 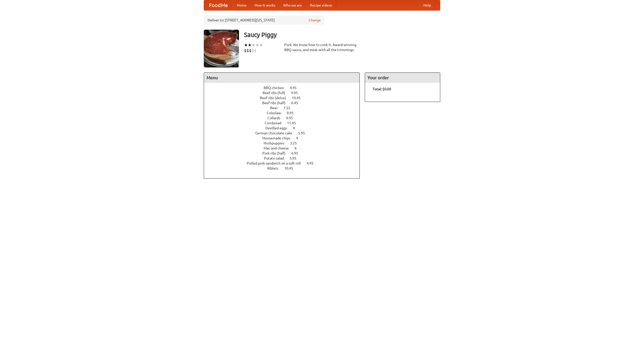 I want to click on span: Pulled pork sandwich on a soft roll, so click(x=276, y=164).